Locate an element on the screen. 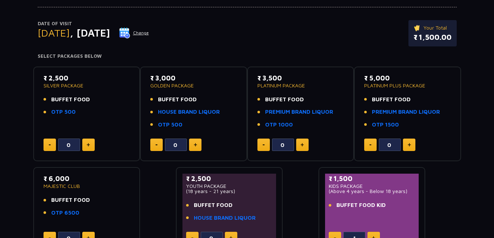 The height and width of the screenshot is (238, 494). p: Your Total is located at coordinates (433, 28).